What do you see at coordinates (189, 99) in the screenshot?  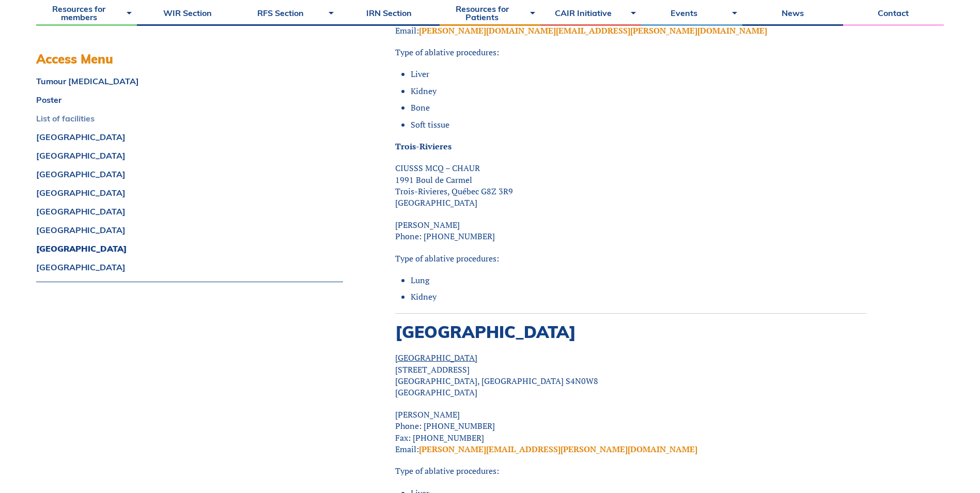 I see `a: Poster` at bounding box center [189, 99].